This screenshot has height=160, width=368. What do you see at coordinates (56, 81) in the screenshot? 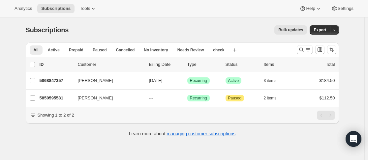
I see `p: 5868847357` at bounding box center [56, 81].